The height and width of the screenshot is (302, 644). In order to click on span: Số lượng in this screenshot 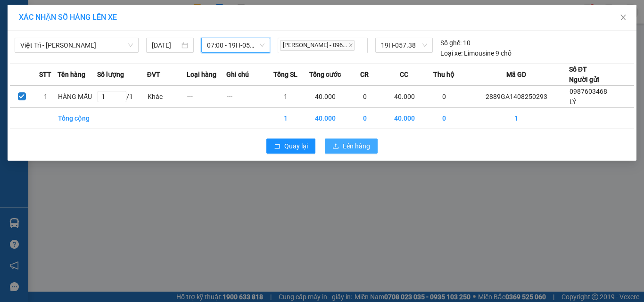, I will do `click(110, 75)`.